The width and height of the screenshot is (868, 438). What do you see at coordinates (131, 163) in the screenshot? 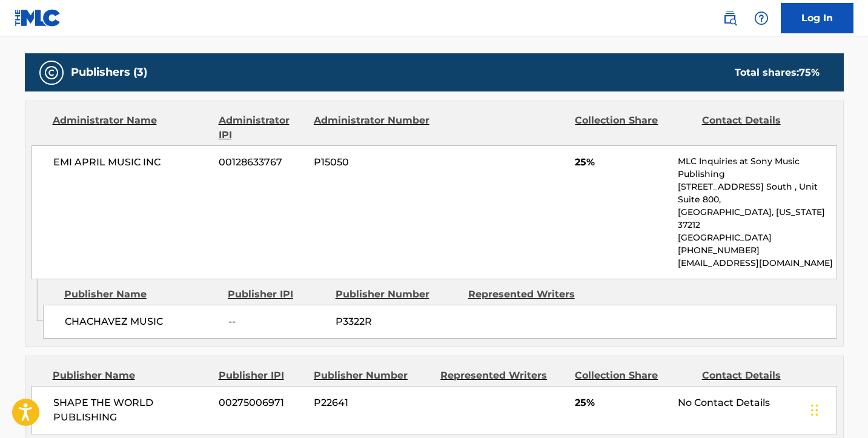
I see `span: EMI APRIL MUSIC INC` at bounding box center [131, 163].